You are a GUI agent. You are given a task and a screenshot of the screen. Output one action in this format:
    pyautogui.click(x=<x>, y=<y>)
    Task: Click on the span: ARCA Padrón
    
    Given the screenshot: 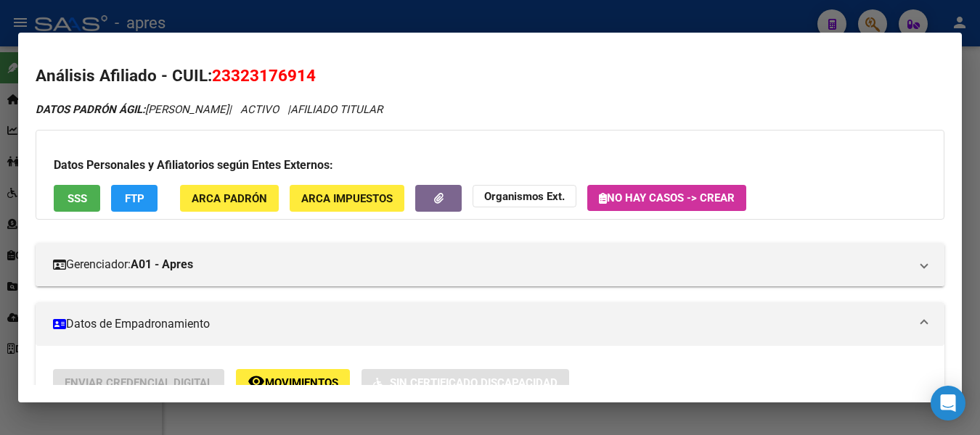 What is the action you would take?
    pyautogui.click(x=229, y=198)
    